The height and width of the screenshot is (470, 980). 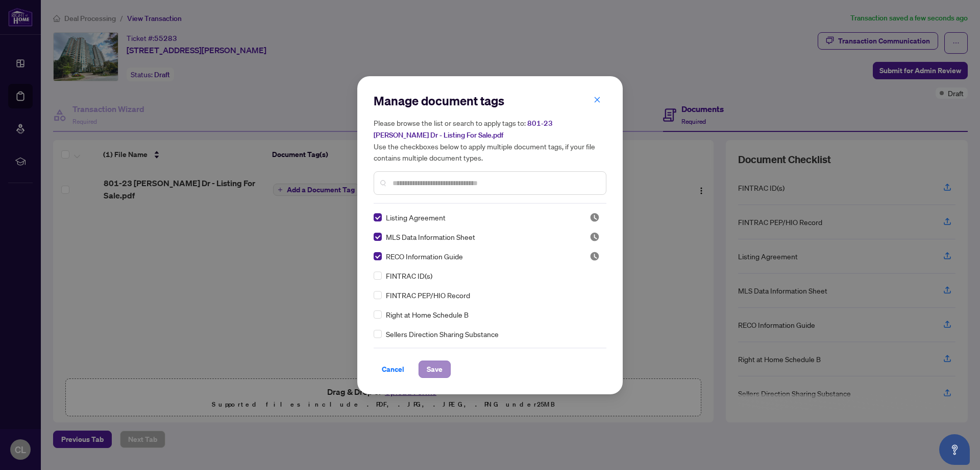 What do you see at coordinates (409, 276) in the screenshot?
I see `span: FINTRAC ID(s)` at bounding box center [409, 276].